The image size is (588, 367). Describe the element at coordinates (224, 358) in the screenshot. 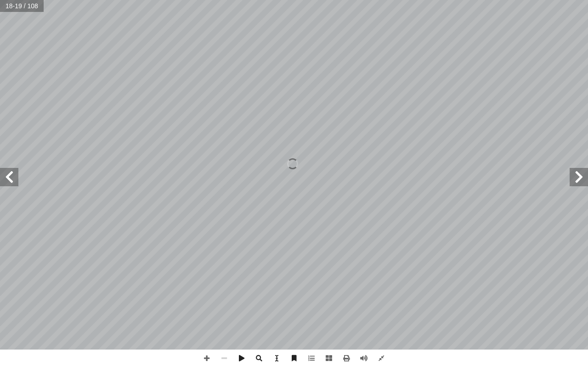

I see `span: التصغير` at that location.